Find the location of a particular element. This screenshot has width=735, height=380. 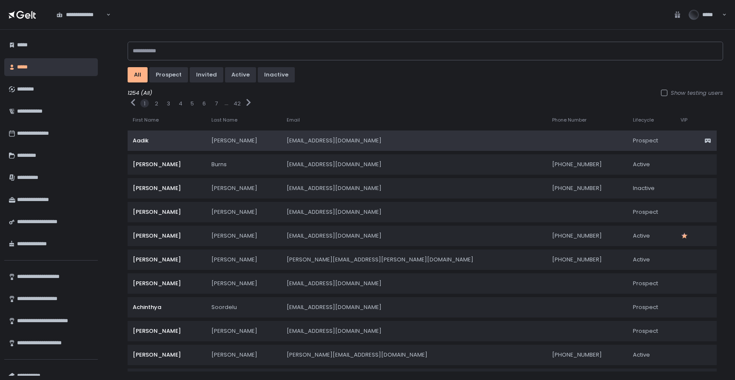

button: 4 is located at coordinates (180, 104).